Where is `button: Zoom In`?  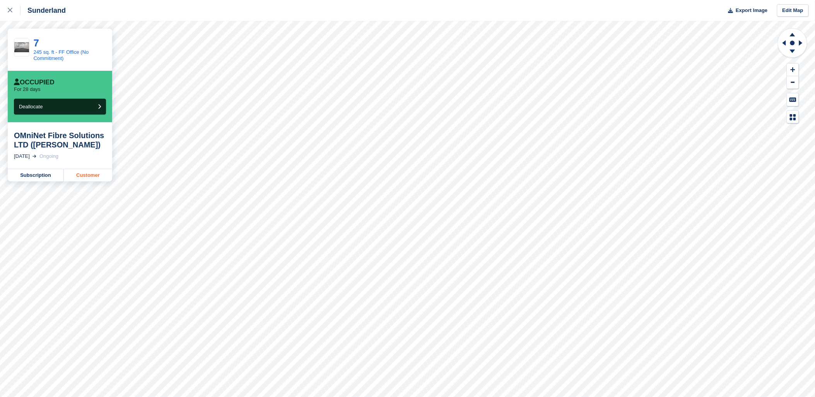 button: Zoom In is located at coordinates (793, 70).